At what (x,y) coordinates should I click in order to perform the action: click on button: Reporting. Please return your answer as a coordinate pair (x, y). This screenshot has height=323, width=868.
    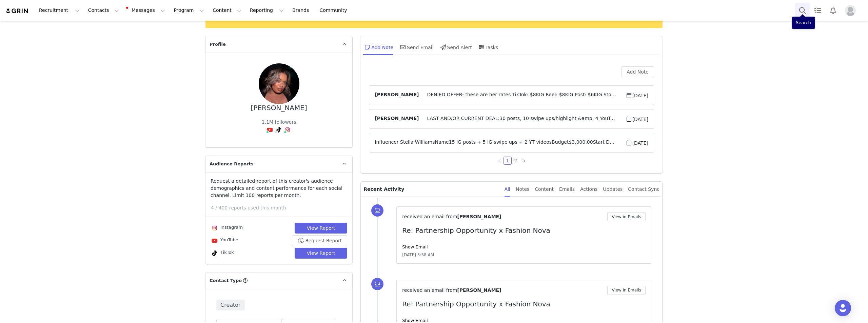
    Looking at the image, I should click on (267, 11).